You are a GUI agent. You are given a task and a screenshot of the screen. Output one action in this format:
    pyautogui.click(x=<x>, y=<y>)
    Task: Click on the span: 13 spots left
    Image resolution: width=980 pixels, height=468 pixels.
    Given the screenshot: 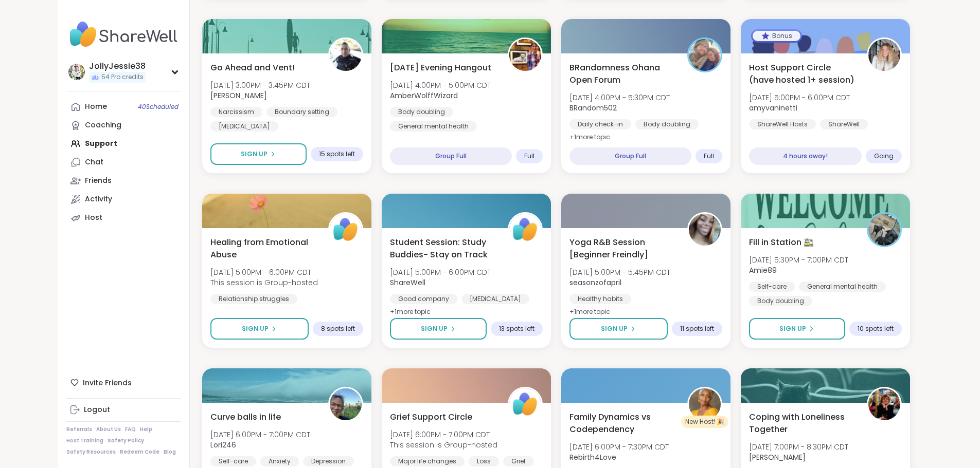 What is the action you would take?
    pyautogui.click(x=516, y=329)
    